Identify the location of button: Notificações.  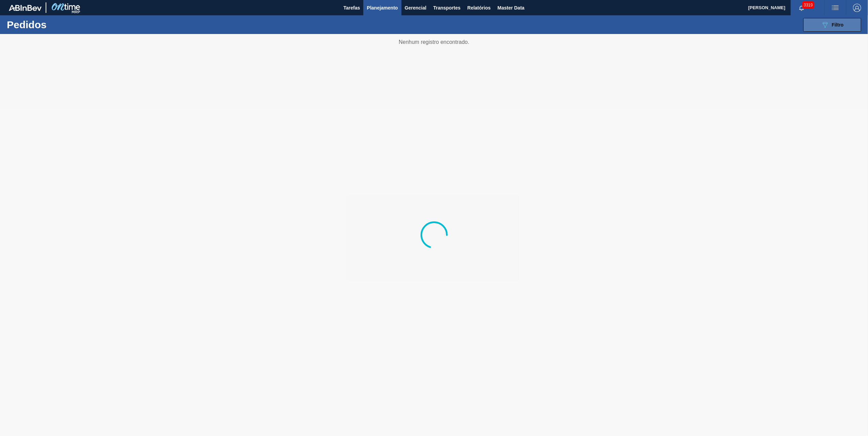
(802, 8).